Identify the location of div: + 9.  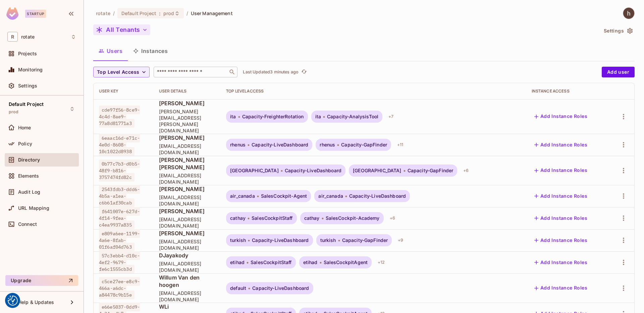
(401, 240).